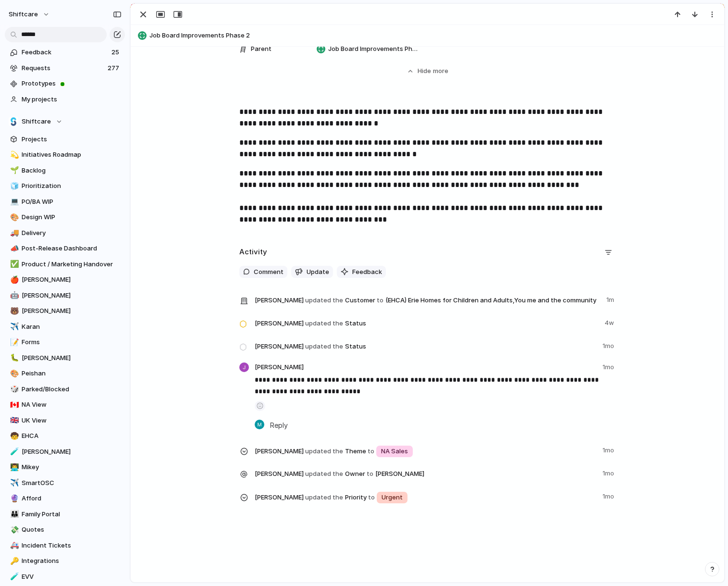 The width and height of the screenshot is (728, 586). What do you see at coordinates (72, 249) in the screenshot?
I see `span: Post-Release Dashboard` at bounding box center [72, 249].